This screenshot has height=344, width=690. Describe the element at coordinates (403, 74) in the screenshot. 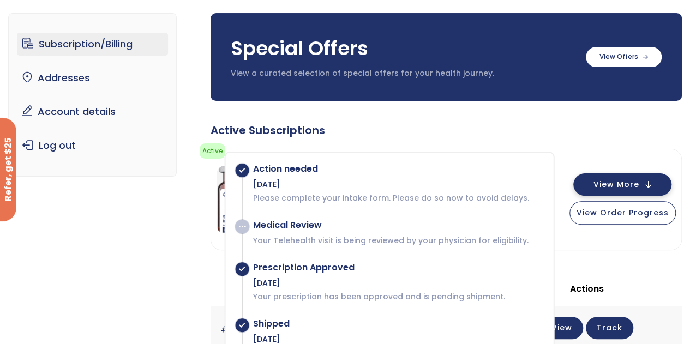

I see `p: View a curated selection of special offers for your health journey.` at that location.